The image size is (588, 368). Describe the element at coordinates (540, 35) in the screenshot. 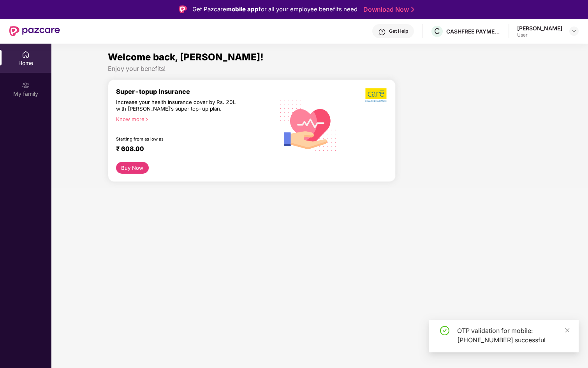

I see `div: User` at that location.